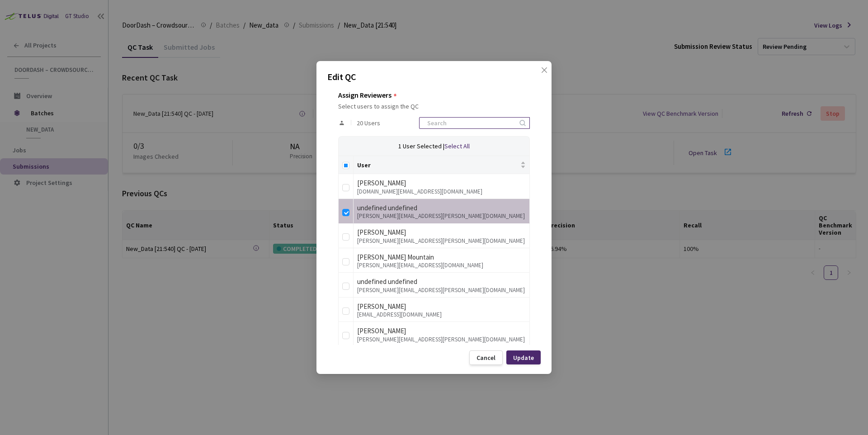 The height and width of the screenshot is (435, 868). I want to click on span: User, so click(438, 165).